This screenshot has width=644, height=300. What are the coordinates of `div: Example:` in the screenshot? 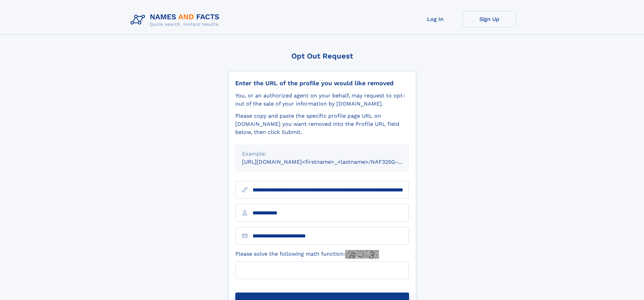 It's located at (322, 154).